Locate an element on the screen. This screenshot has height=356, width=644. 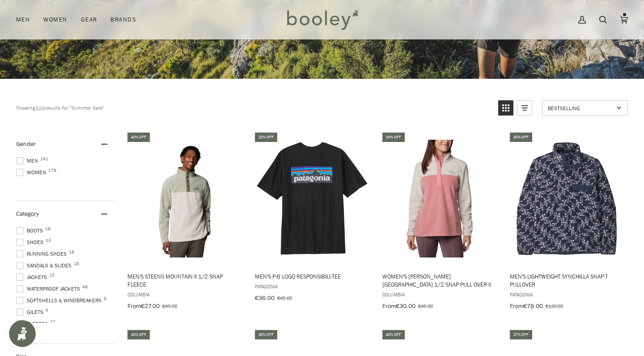
span: Men's Lightweight Synchilla Snap-T Pullover is located at coordinates (567, 280).